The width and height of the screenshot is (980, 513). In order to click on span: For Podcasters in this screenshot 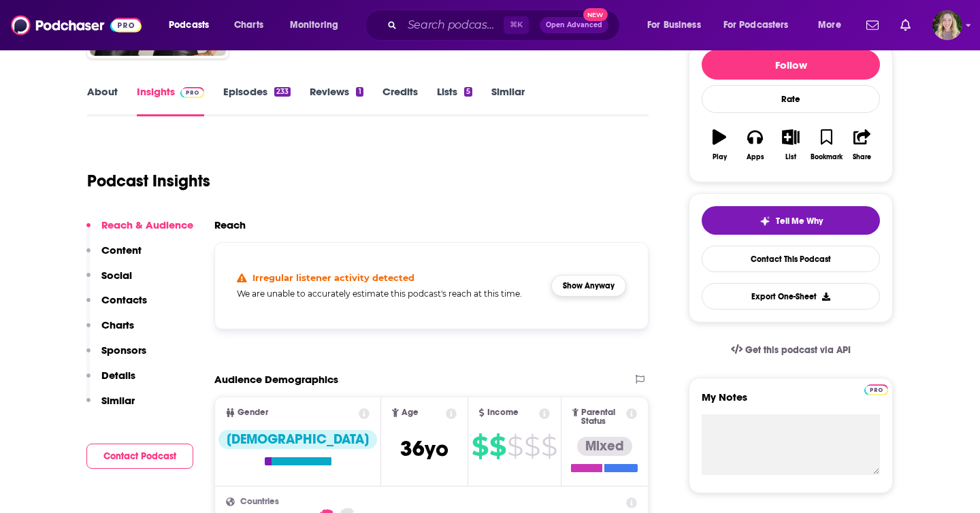, I will do `click(756, 25)`.